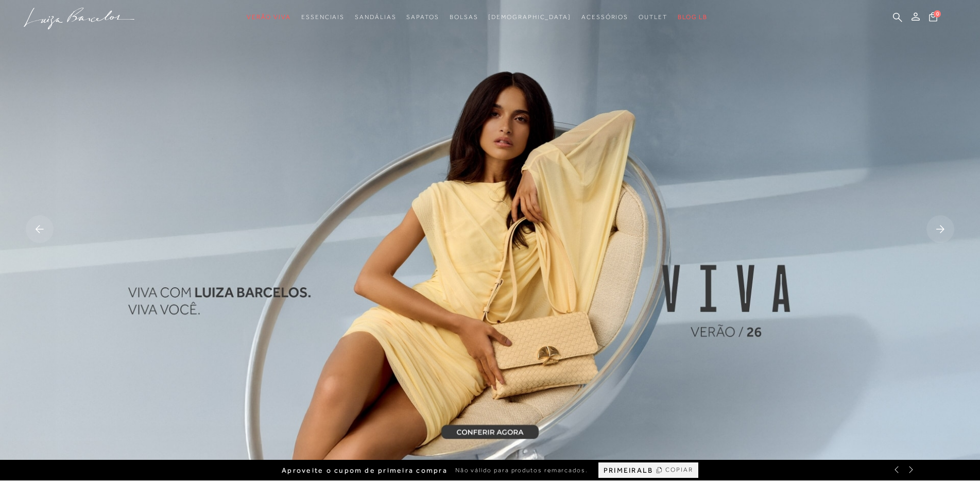 The height and width of the screenshot is (499, 980). What do you see at coordinates (375, 17) in the screenshot?
I see `span: Sandálias` at bounding box center [375, 17].